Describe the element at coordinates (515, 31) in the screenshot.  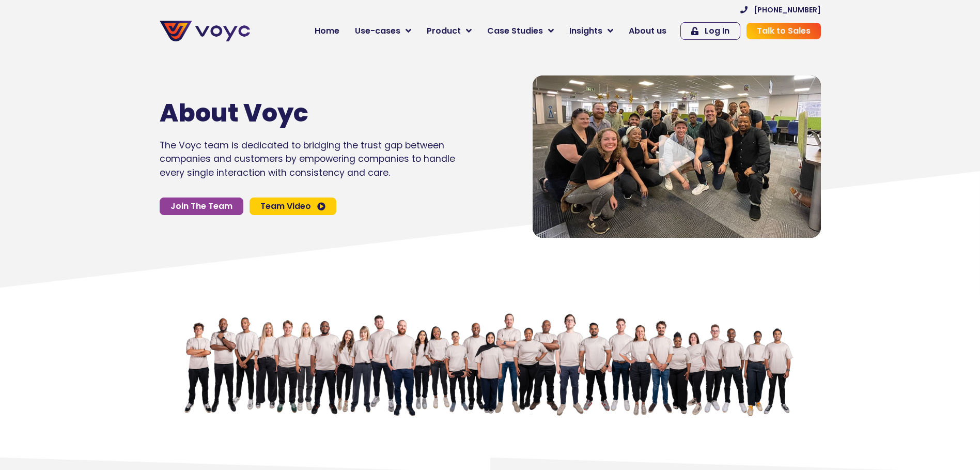
I see `span: Case Studies` at that location.